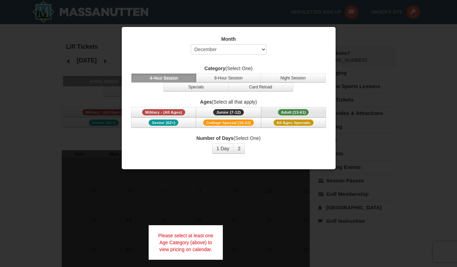  I want to click on span: Military - (All Ages), so click(163, 112).